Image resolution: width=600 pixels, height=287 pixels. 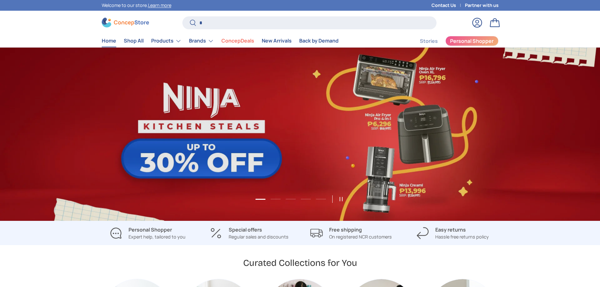 I want to click on span: Personal Shopper, so click(x=472, y=41).